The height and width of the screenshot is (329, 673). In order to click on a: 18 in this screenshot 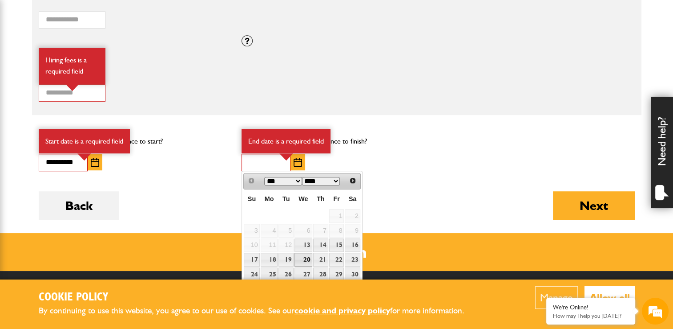, I will do `click(269, 259)`.